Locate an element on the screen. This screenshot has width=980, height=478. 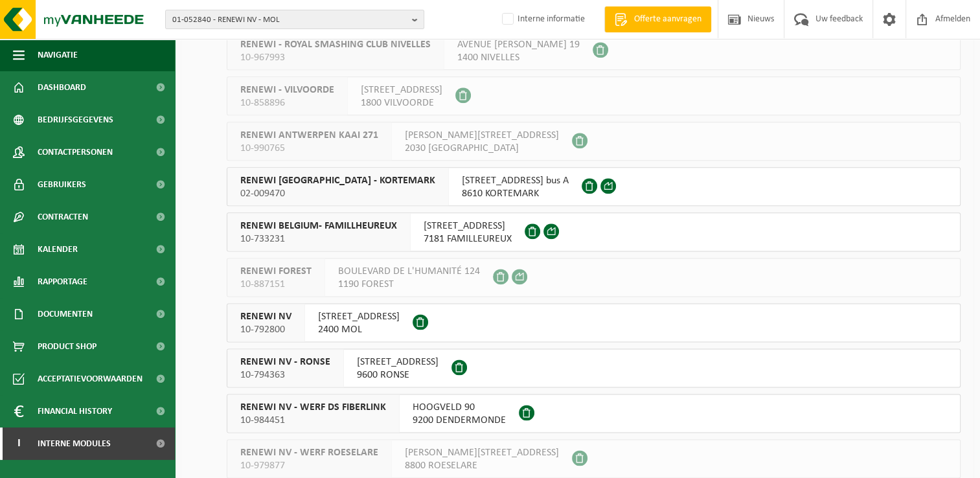
button: 01-052840 - RENEWI NV - MOL is located at coordinates (294, 19).